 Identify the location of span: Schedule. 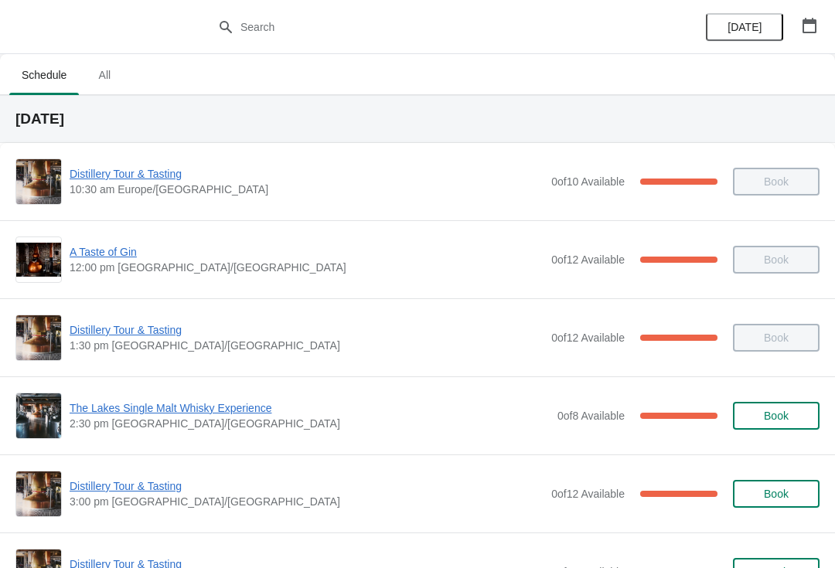
(44, 75).